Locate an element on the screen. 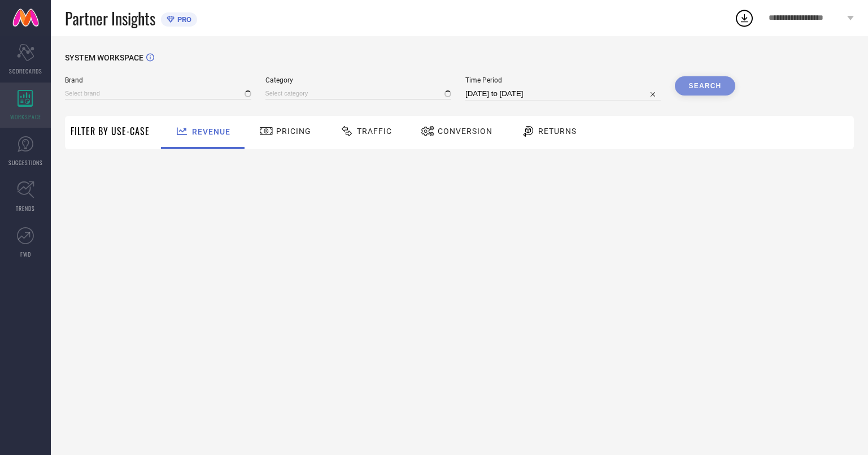 The image size is (868, 455). div: Open download list is located at coordinates (745, 18).